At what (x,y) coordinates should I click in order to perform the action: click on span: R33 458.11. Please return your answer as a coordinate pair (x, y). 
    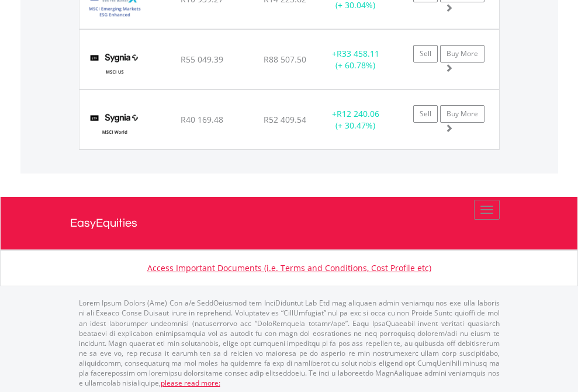
    Looking at the image, I should click on (357, 53).